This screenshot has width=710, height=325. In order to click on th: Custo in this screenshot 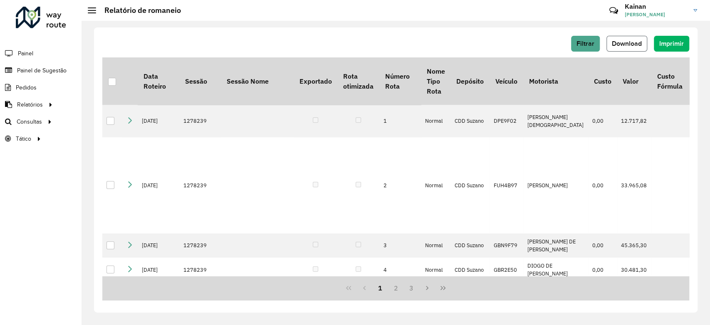, I will do `click(603, 81)`.